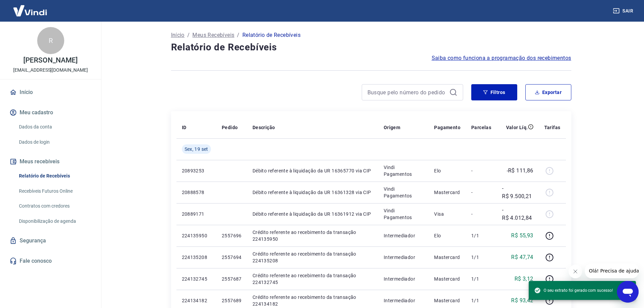  Describe the element at coordinates (197, 279) in the screenshot. I see `p: 224132745` at that location.